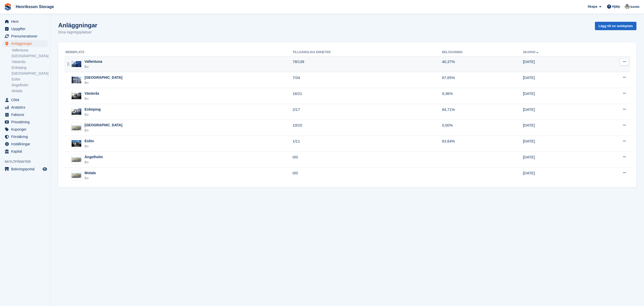 The image size is (644, 306). Describe the element at coordinates (592, 7) in the screenshot. I see `span: Skapa` at that location.